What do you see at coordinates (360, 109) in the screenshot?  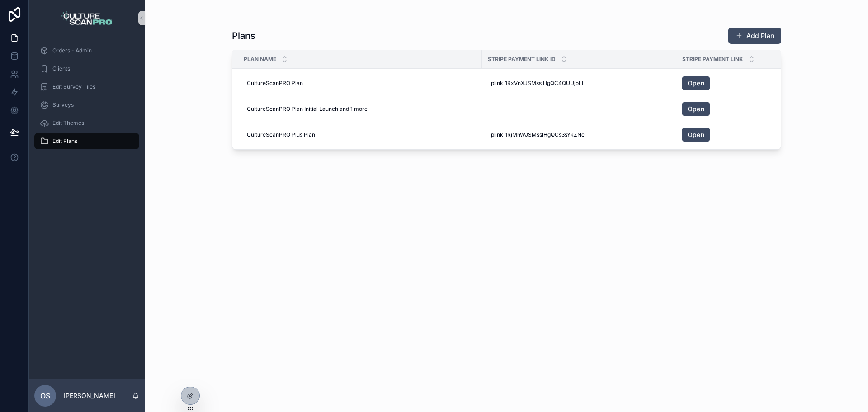 I see `a: CultureScanPRO Plan Initial Launch and 1 more` at bounding box center [360, 109].